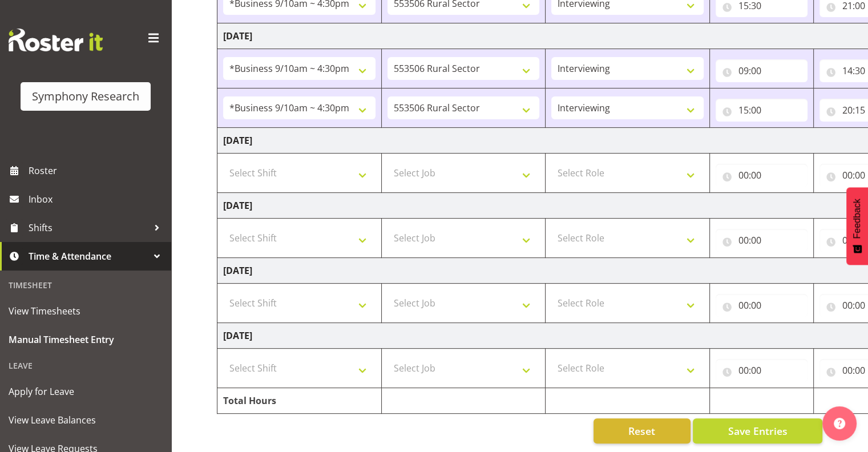  What do you see at coordinates (86, 97) in the screenshot?
I see `div: Symphony Research` at bounding box center [86, 97].